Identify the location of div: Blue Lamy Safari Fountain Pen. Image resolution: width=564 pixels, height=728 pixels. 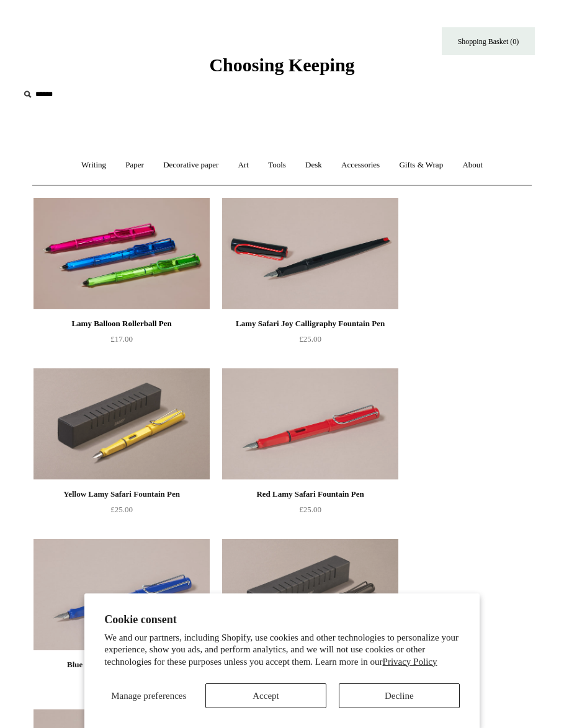
(121, 665).